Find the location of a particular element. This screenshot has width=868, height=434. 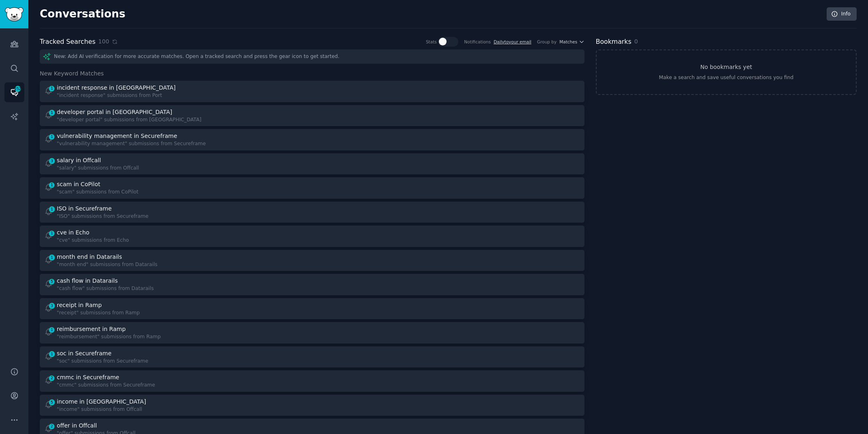

div: vulnerability management in Secureframe is located at coordinates (117, 136).